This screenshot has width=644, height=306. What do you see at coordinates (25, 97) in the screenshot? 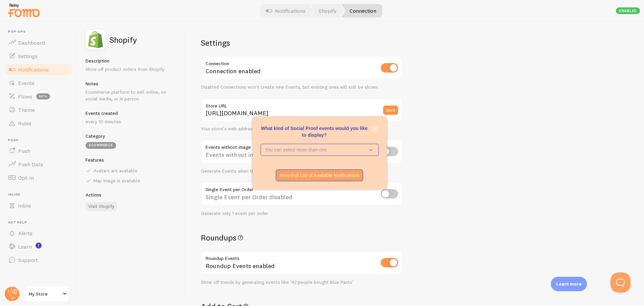
I see `span: Flows` at bounding box center [25, 97].